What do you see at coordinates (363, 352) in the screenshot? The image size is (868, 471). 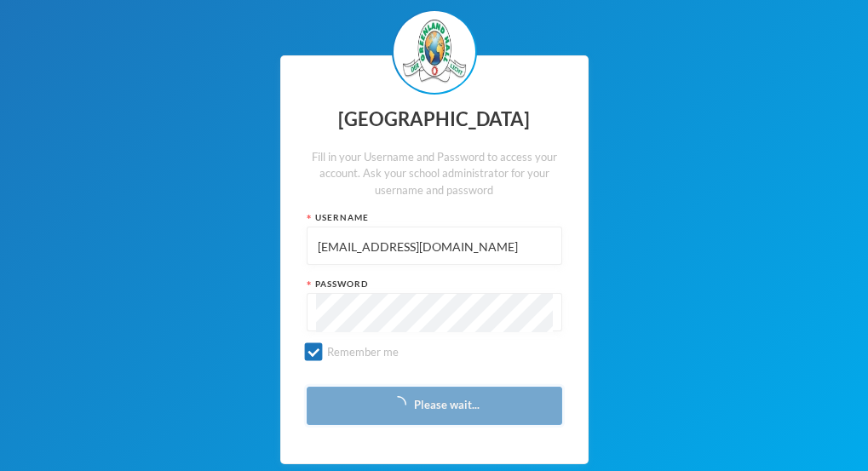 I see `span: Remember me` at bounding box center [363, 352].